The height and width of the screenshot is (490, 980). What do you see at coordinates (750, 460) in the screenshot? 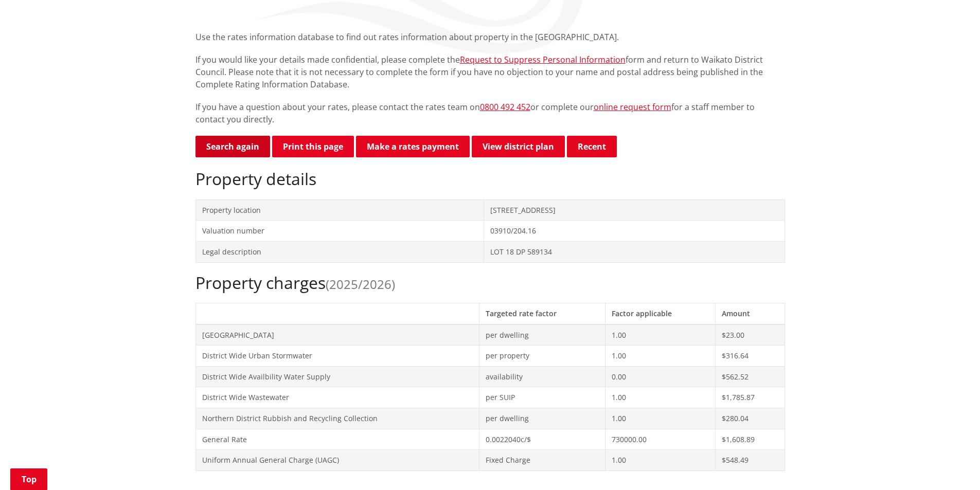
I see `td: $548.49` at bounding box center [750, 460].